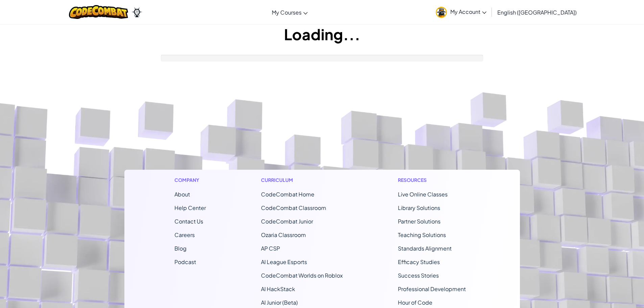 The height and width of the screenshot is (308, 644). Describe the element at coordinates (422, 194) in the screenshot. I see `a: Live Online Classes` at that location.